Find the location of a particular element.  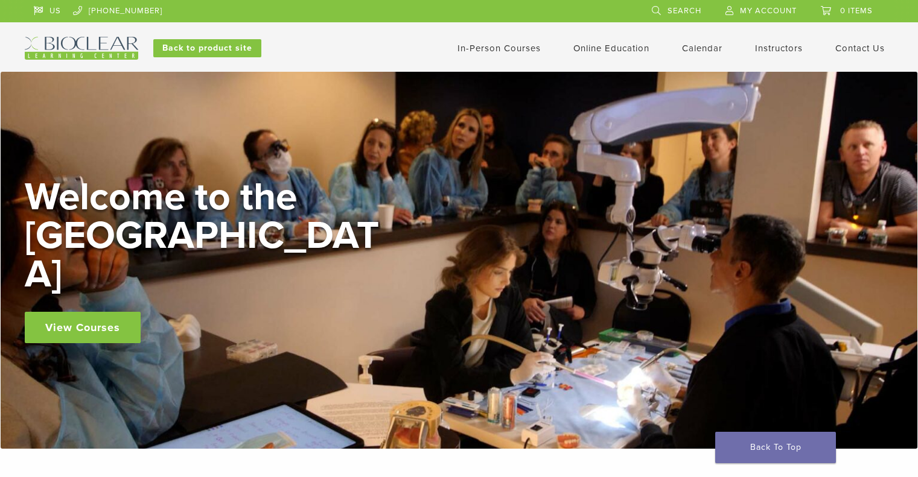

span: Search is located at coordinates (685, 11).